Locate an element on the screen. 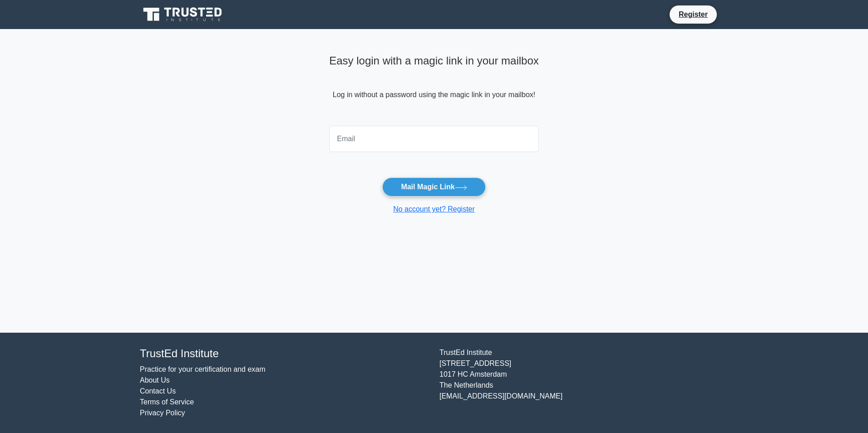  input: Email is located at coordinates (434, 139).